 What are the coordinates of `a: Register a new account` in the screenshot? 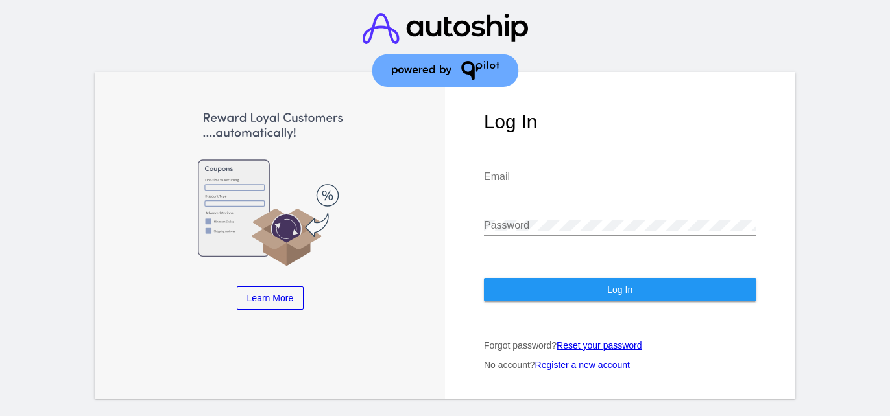 It's located at (583, 365).